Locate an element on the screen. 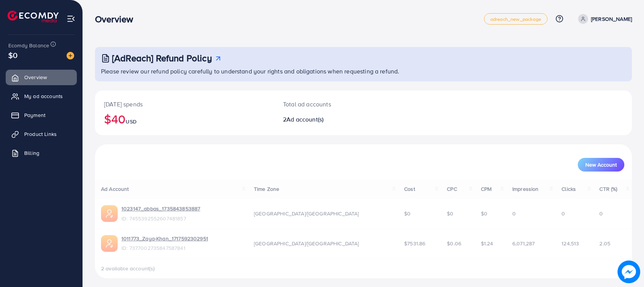 The width and height of the screenshot is (644, 287). a: Overview is located at coordinates (41, 77).